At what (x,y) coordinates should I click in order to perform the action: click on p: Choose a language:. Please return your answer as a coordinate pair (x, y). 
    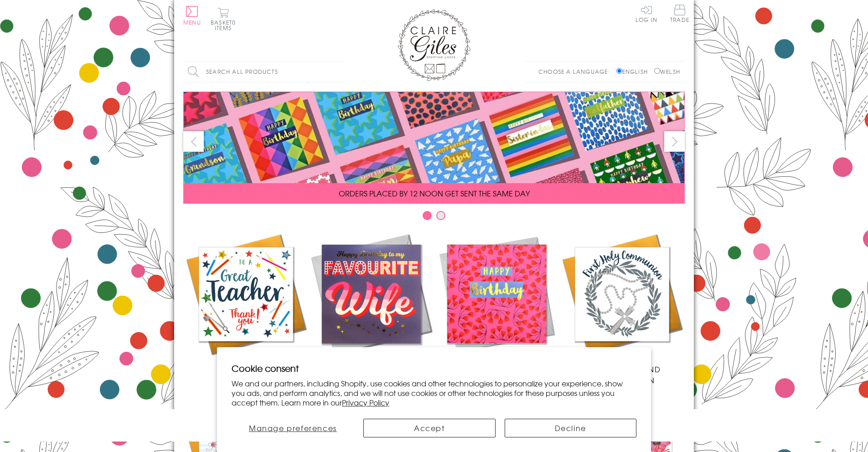
    Looking at the image, I should click on (576, 71).